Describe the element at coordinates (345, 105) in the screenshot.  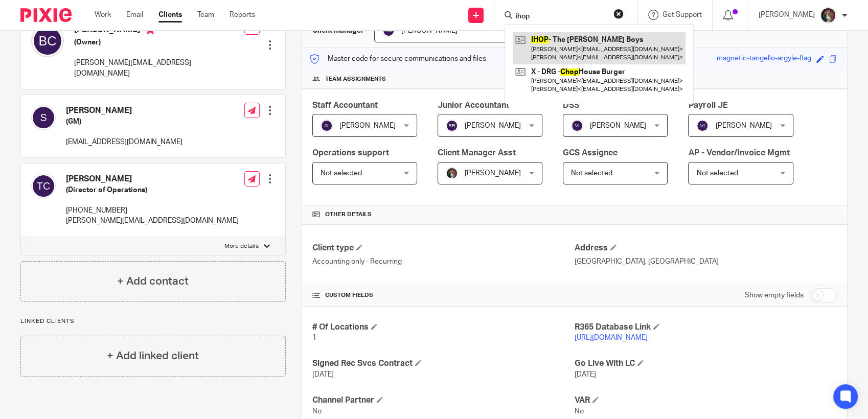
I see `span: Staff Accountant` at that location.